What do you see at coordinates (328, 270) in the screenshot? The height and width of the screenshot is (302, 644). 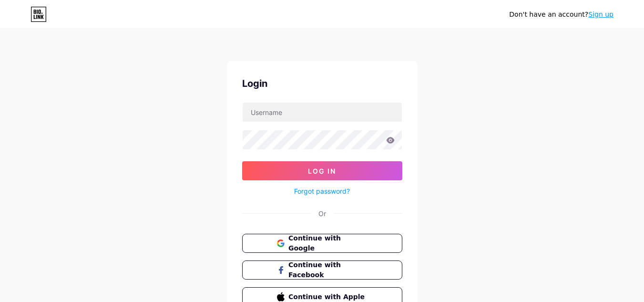 I see `span: Continue with Facebook` at bounding box center [328, 270].